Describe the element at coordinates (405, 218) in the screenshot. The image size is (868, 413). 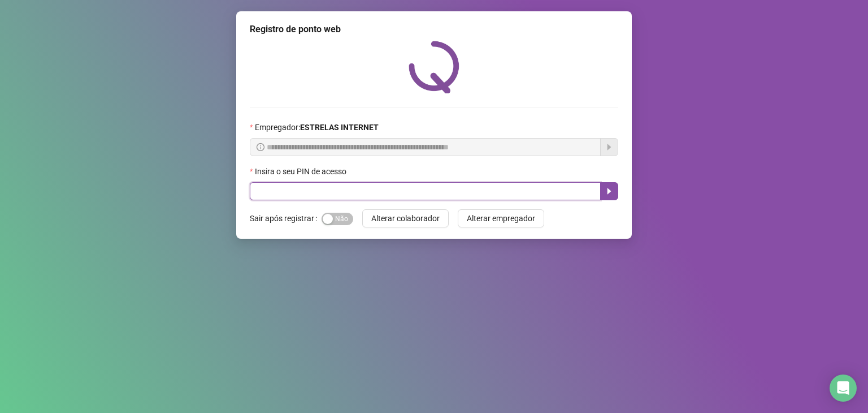
I see `span: Alterar colaborador` at that location.